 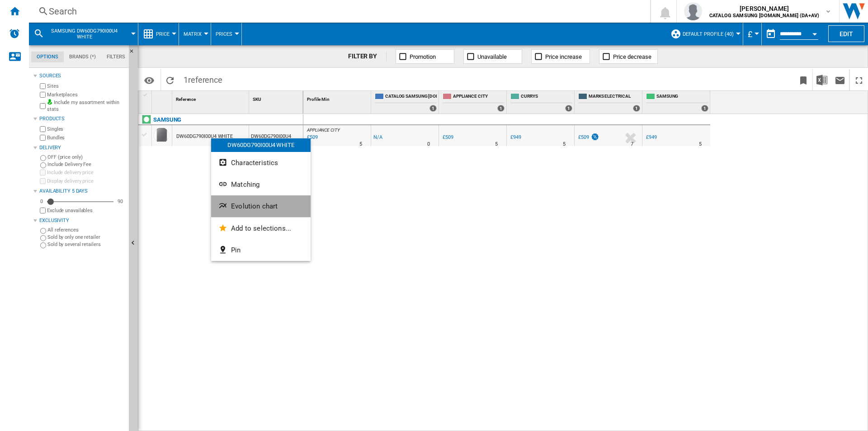 I want to click on button: Pin..., so click(x=260, y=250).